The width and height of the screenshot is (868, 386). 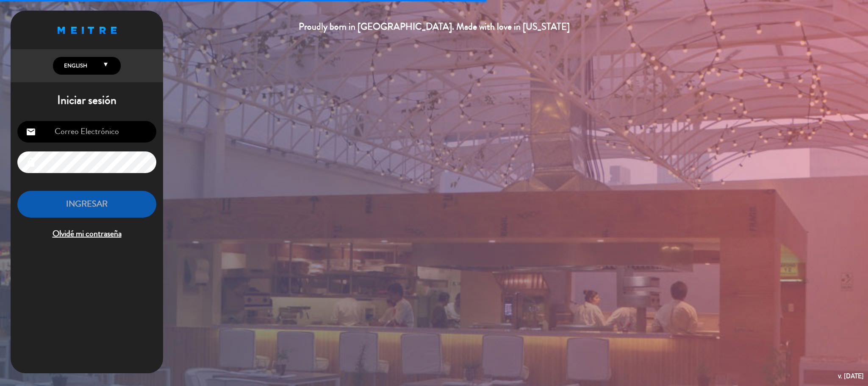 I want to click on input: Correo Electrónico, so click(x=87, y=131).